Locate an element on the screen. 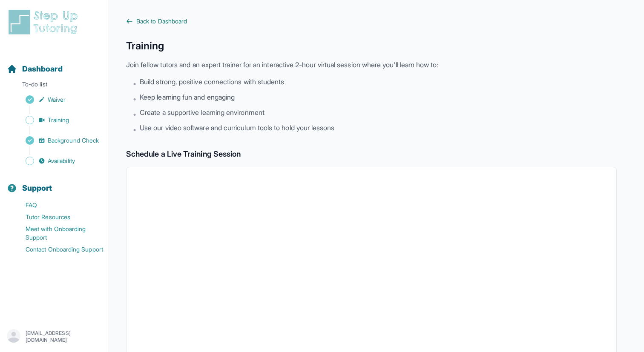 This screenshot has height=352, width=644. span: Training is located at coordinates (59, 120).